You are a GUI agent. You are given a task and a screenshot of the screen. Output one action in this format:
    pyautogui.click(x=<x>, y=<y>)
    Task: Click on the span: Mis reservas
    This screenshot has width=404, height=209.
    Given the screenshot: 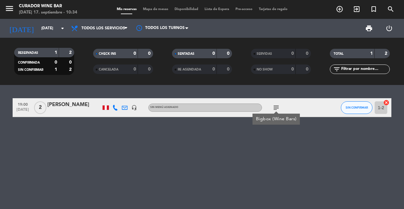 What is the action you would take?
    pyautogui.click(x=126, y=9)
    